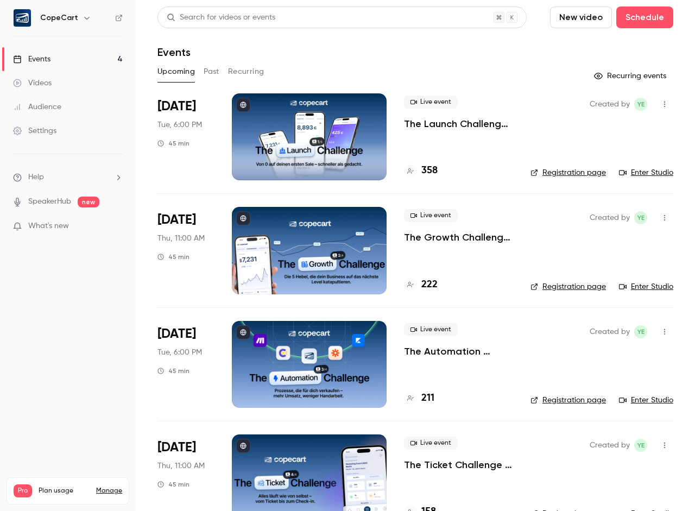  What do you see at coordinates (23, 491) in the screenshot?
I see `span: Pro` at bounding box center [23, 491].